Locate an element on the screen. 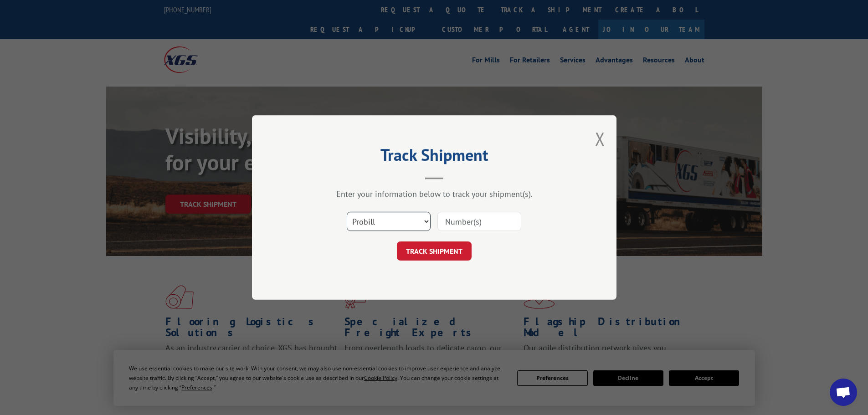 The width and height of the screenshot is (868, 415). h2: Track Shipment is located at coordinates (434, 158).